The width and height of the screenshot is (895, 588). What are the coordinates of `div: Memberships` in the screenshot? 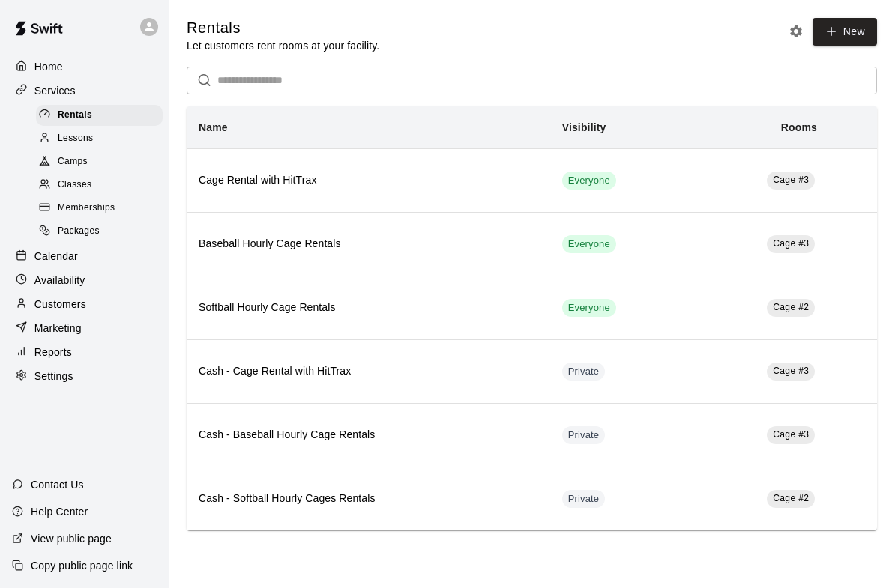 It's located at (99, 208).